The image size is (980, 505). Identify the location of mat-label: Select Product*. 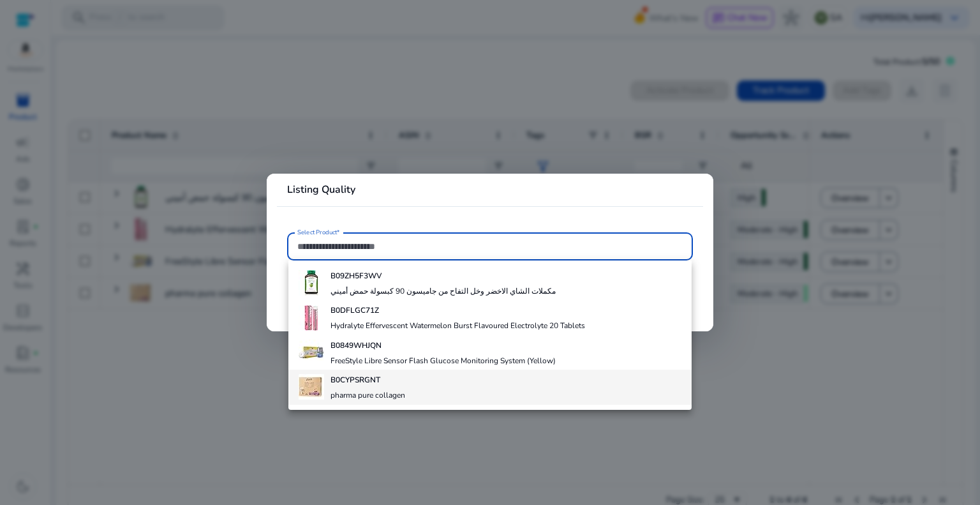
(319, 232).